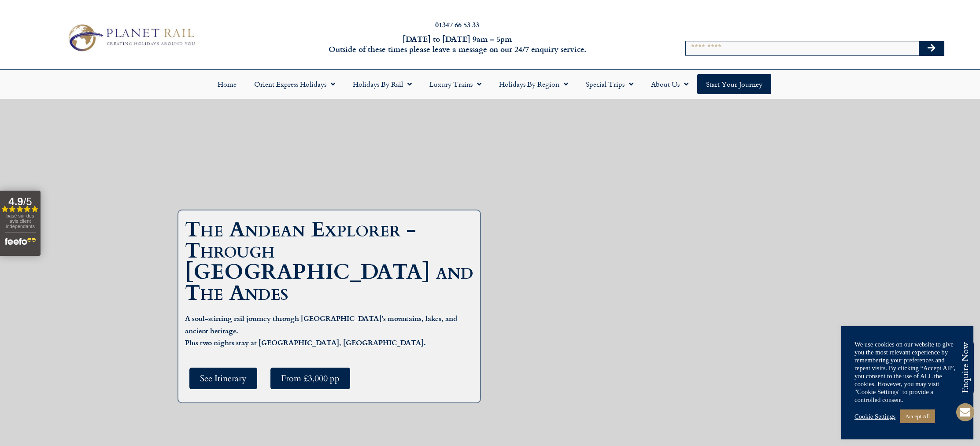  What do you see at coordinates (533, 84) in the screenshot?
I see `a: Holidays by Region` at bounding box center [533, 84].